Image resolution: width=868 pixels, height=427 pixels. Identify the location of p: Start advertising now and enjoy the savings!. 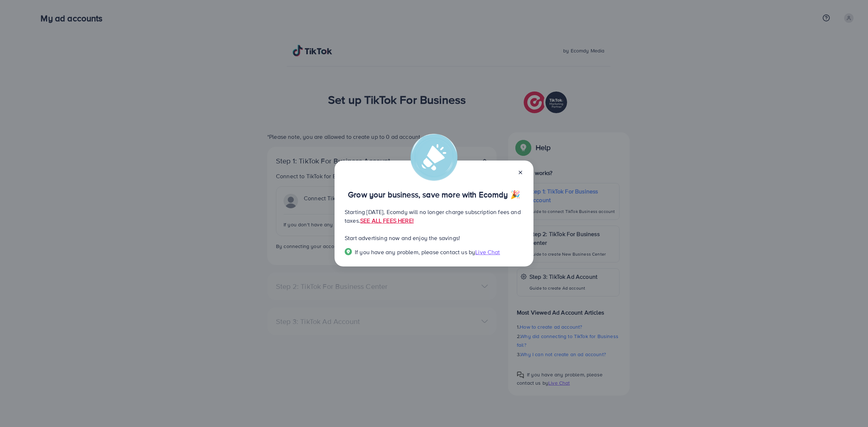
(434, 238).